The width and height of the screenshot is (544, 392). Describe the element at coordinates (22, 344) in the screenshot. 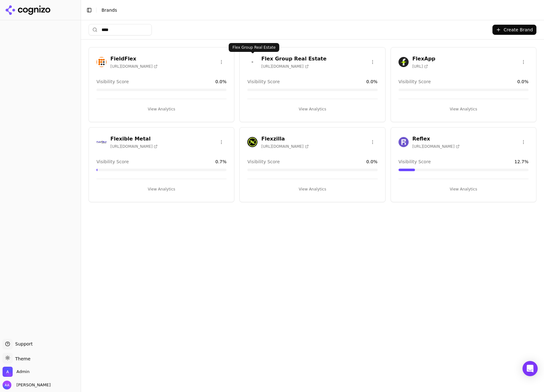

I see `span: Support` at that location.